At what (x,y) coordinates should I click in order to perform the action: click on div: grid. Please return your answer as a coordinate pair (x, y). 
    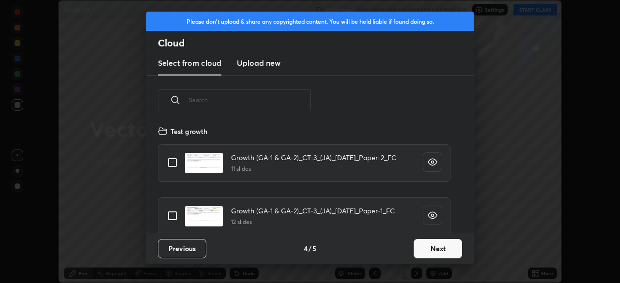
    Looking at the image, I should click on (304, 178).